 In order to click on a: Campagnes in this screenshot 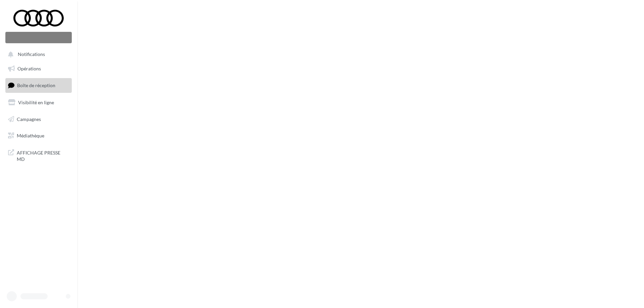, I will do `click(39, 120)`.